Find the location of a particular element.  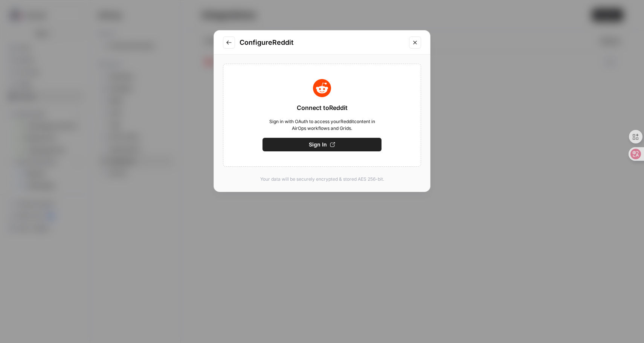

span: Sign in with OAuth to access your Reddit content in AirOps workflows and Grids. is located at coordinates (322, 125).